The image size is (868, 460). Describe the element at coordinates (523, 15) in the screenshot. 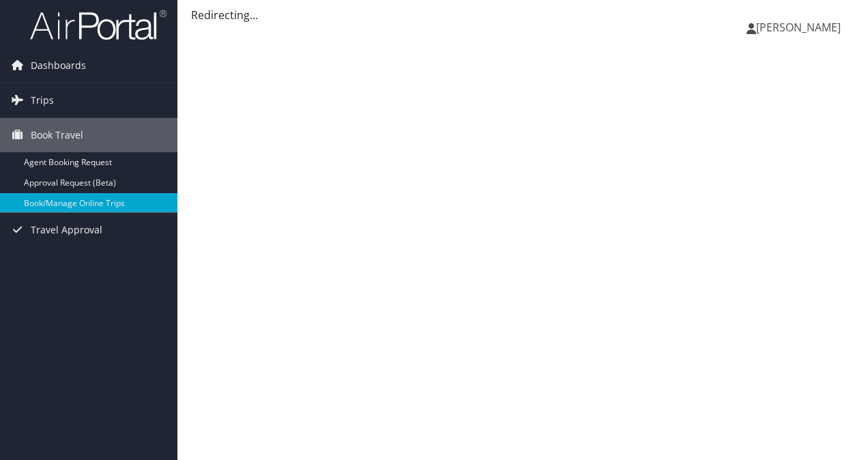

I see `div: Redirecting...` at that location.